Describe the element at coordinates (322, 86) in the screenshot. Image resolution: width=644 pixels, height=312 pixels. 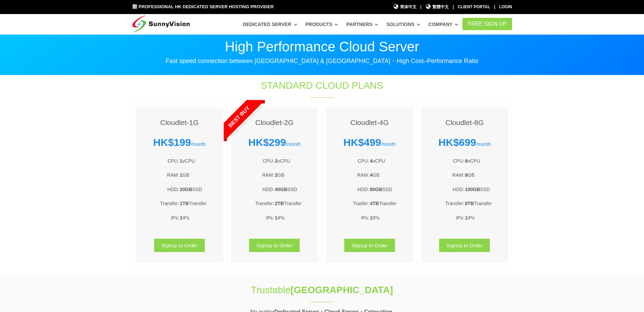
I see `h1: Standard Cloud Plans` at that location.